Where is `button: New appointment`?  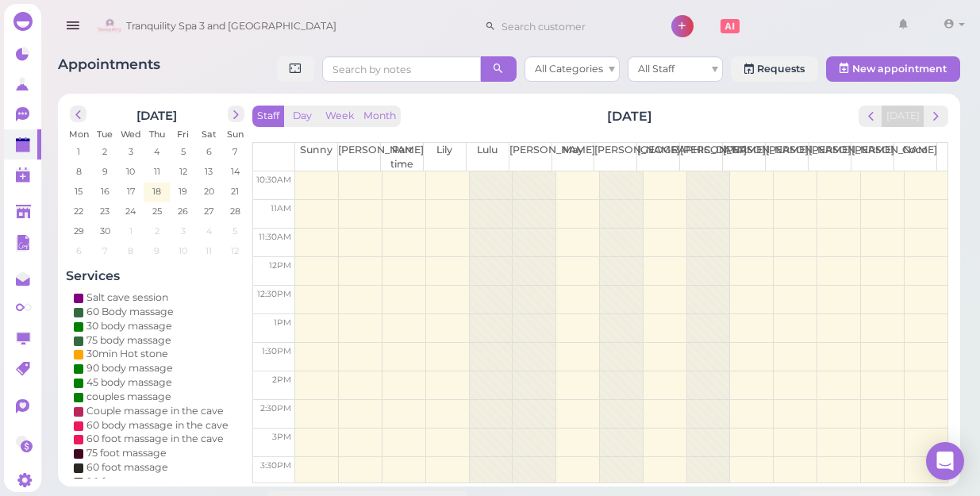 button: New appointment is located at coordinates (893, 69).